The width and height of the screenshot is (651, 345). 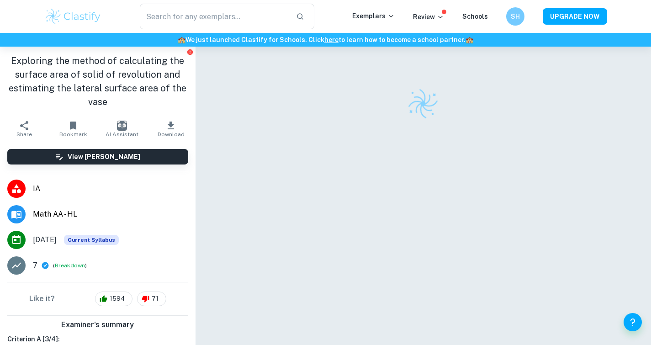 I want to click on p: Exemplars, so click(x=374, y=16).